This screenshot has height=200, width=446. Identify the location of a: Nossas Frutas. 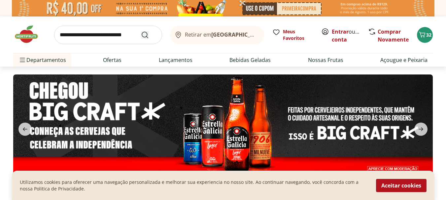
(325, 60).